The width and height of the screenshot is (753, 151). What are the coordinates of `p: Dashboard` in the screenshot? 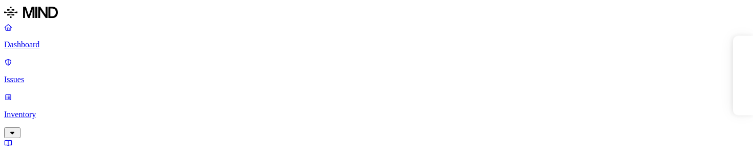 It's located at (376, 45).